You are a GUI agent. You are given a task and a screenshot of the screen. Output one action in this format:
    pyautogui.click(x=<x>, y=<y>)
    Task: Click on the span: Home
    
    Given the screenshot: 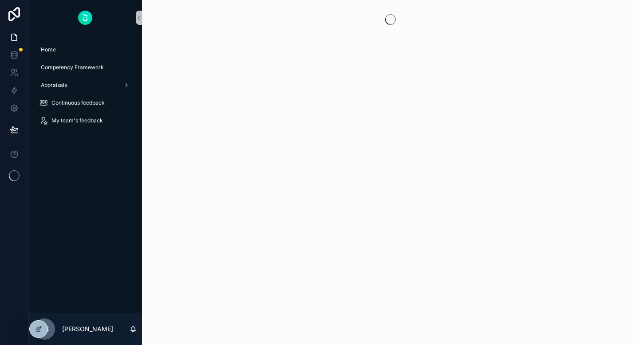 What is the action you would take?
    pyautogui.click(x=48, y=50)
    